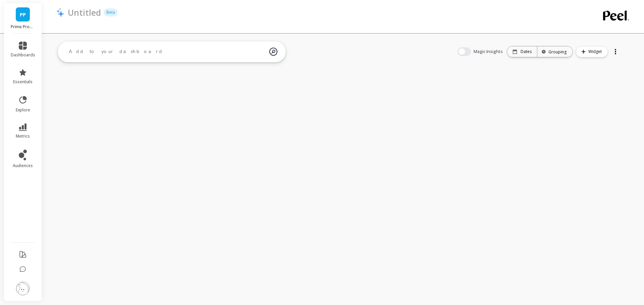 The width and height of the screenshot is (644, 305). Describe the element at coordinates (111, 12) in the screenshot. I see `p: Beta` at that location.